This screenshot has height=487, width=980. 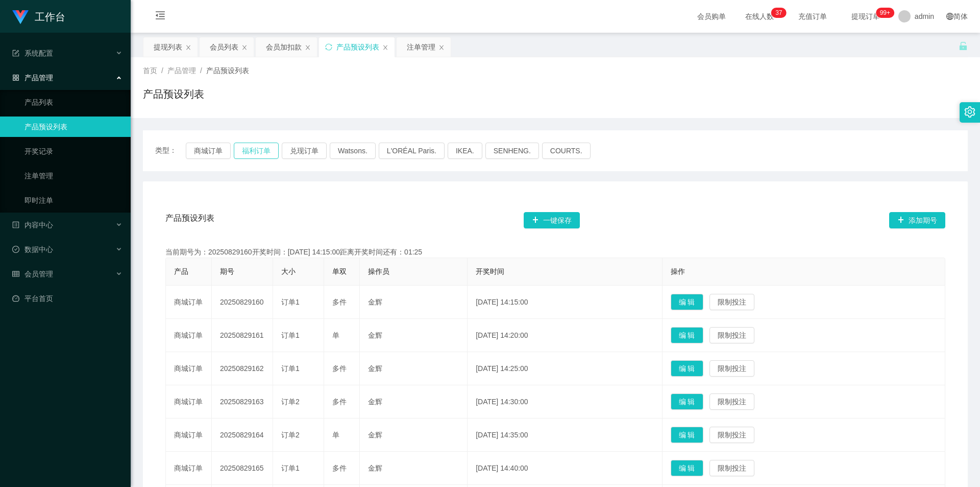 What do you see at coordinates (190, 220) in the screenshot?
I see `span: 产品预设列表` at bounding box center [190, 220].